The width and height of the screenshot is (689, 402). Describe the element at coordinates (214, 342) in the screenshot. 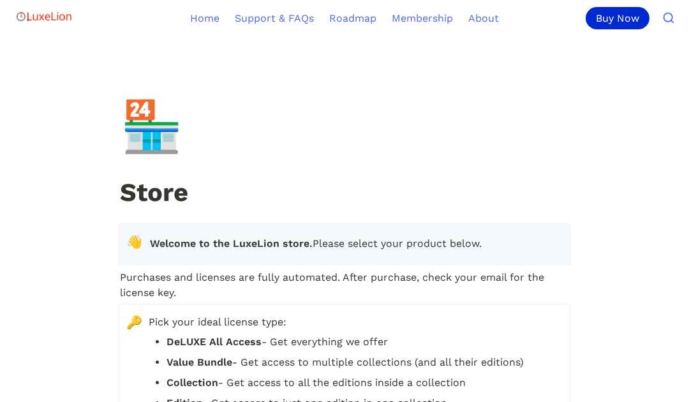

I see `strong: DeLUXE All Access` at that location.